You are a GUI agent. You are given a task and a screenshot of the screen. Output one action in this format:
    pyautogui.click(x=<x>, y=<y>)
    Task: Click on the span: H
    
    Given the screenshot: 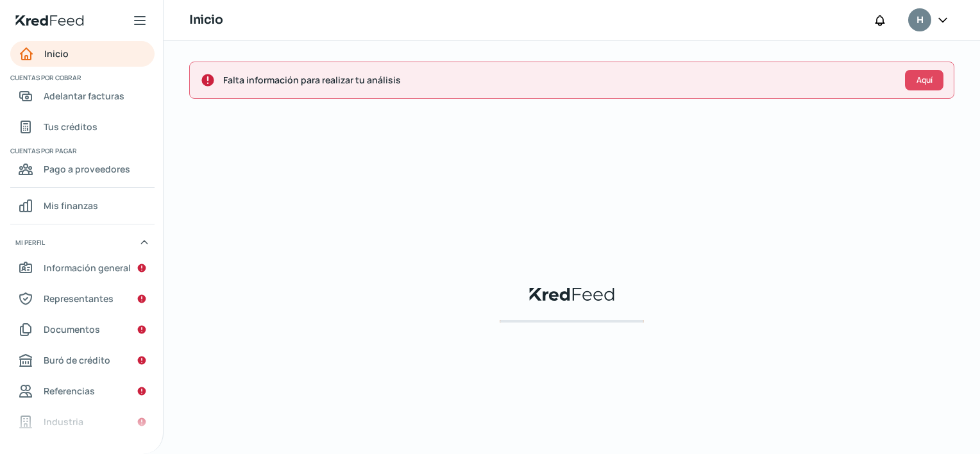 What is the action you would take?
    pyautogui.click(x=919, y=21)
    